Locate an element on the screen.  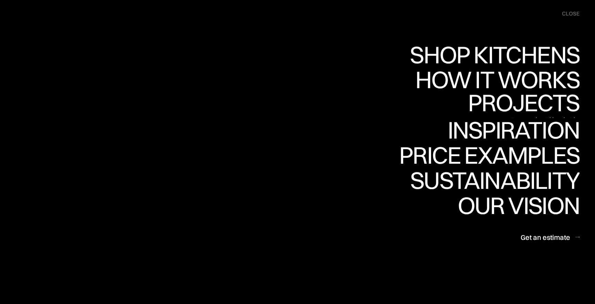
a: Shop KitchensShop Kitchens is located at coordinates (493, 55).